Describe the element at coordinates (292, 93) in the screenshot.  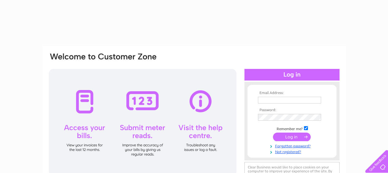
I see `th: Email Address:` at that location.